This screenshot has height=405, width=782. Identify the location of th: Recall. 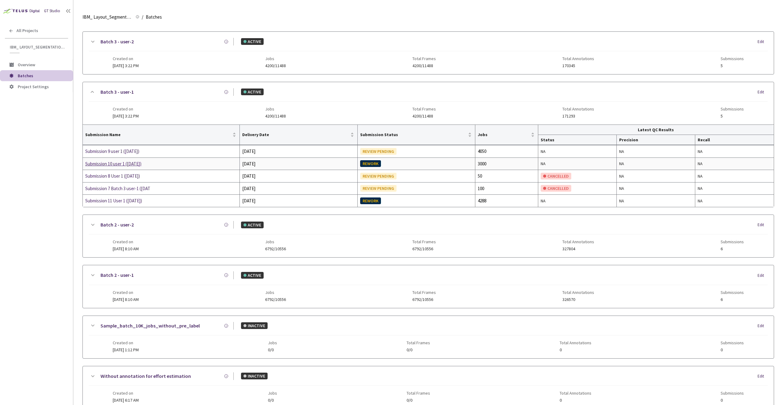
(734, 140).